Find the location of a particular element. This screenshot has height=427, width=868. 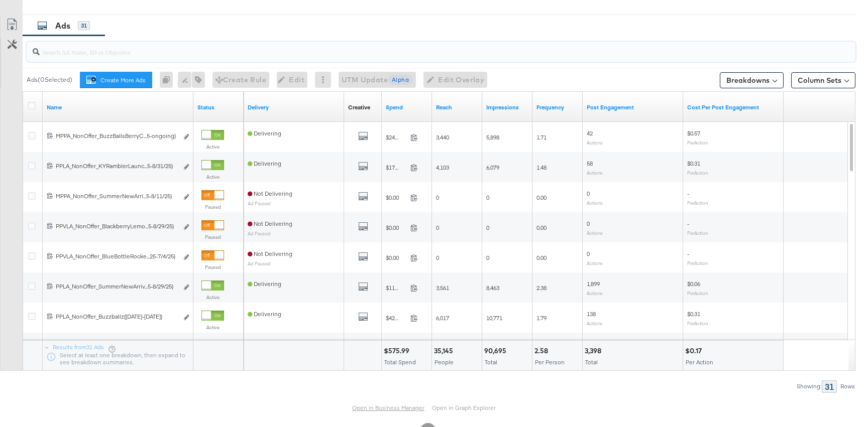

span: Total Spend is located at coordinates (400, 362).